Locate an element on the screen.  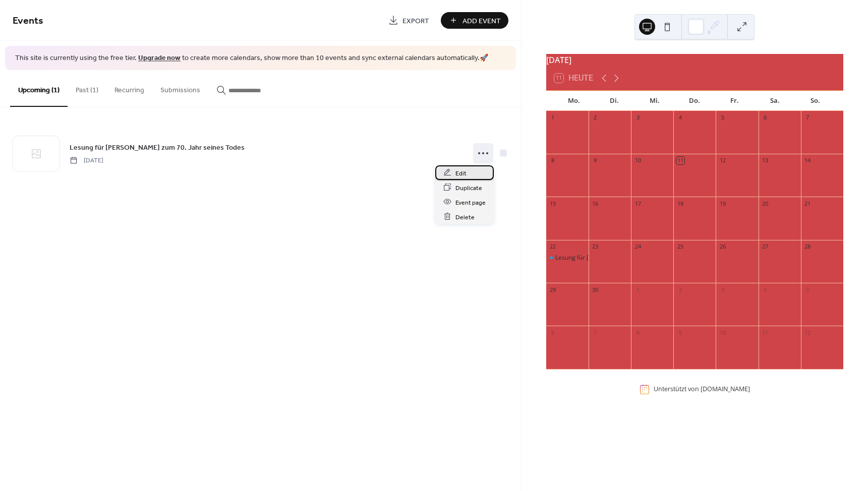
span: This site is currently using the free tier. to create more calendars, show more than 10 events an... is located at coordinates (252, 58).